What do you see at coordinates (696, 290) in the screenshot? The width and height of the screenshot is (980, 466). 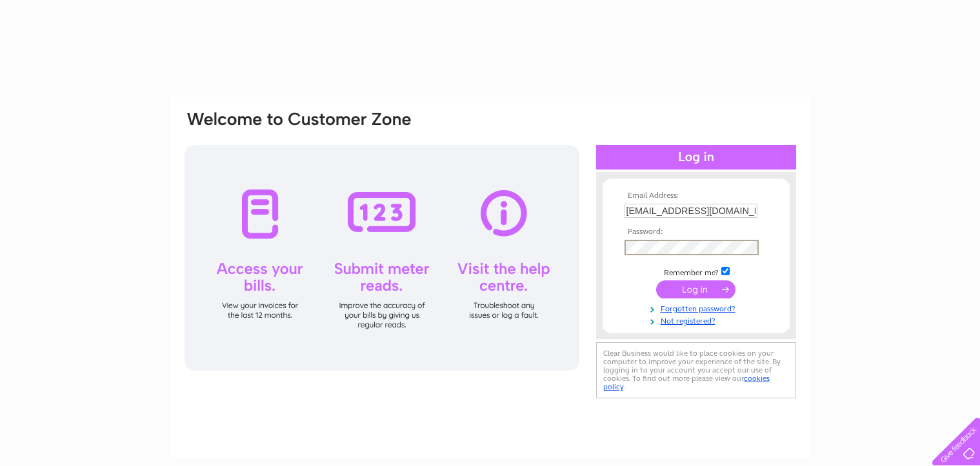 I see `input: Submit` at bounding box center [696, 290].